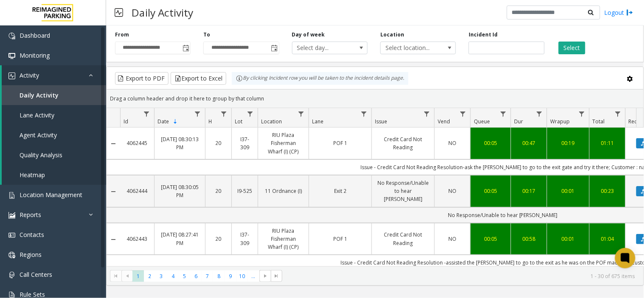  Describe the element at coordinates (137, 191) in the screenshot. I see `a: 4062444` at that location.